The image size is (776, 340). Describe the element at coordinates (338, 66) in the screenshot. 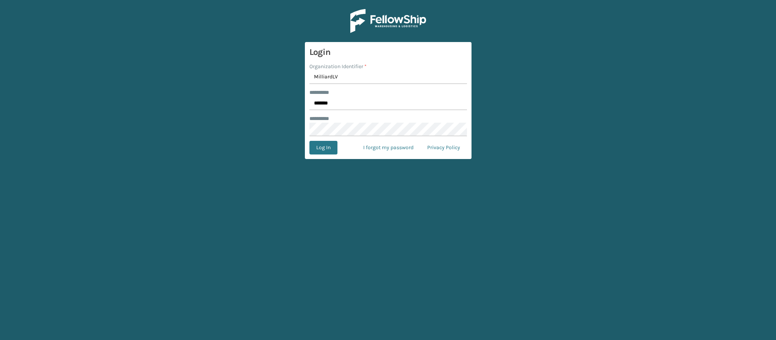

I see `label: Organization Identifier` at that location.